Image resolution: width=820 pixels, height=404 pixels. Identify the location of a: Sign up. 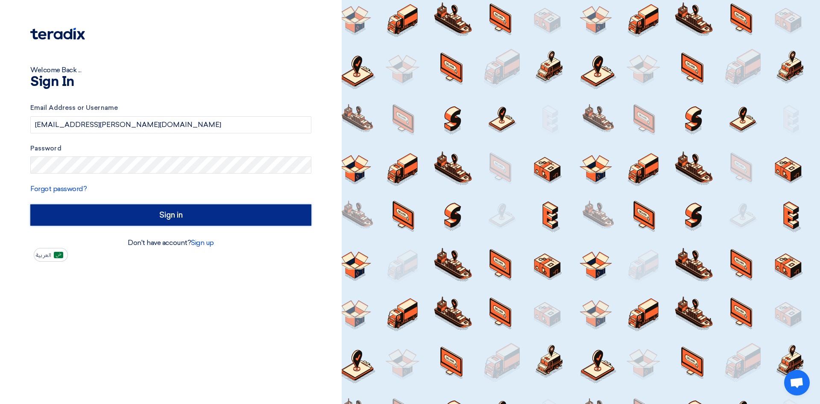
(203, 242).